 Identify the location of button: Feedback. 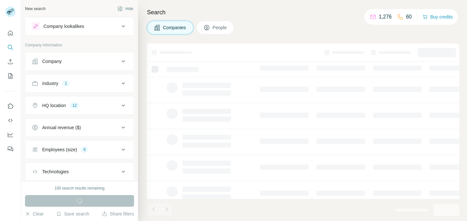
(10, 149).